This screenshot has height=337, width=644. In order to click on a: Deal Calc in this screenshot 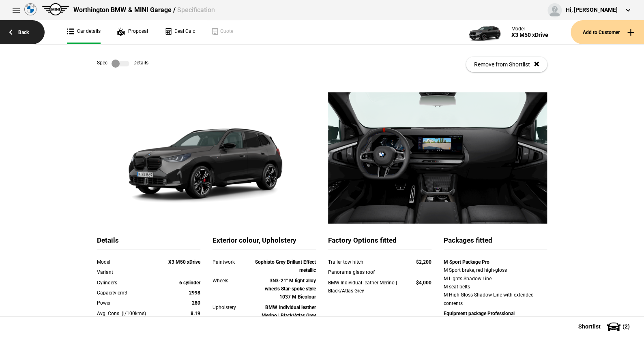, I will do `click(180, 32)`.